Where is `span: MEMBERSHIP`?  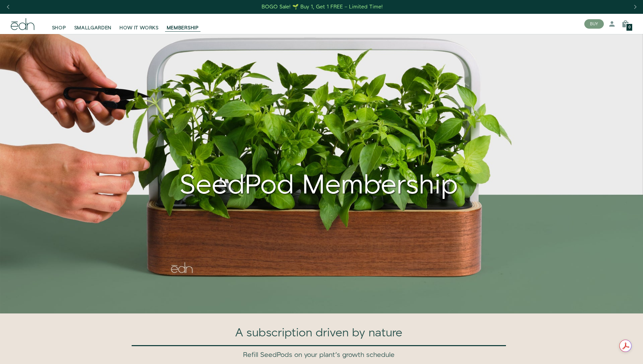 span: MEMBERSHIP is located at coordinates (183, 28).